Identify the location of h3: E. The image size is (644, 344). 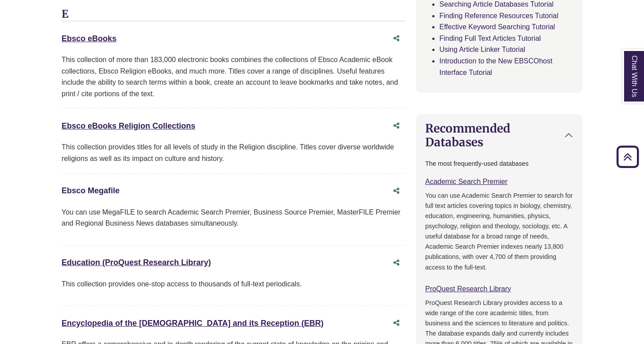
(234, 14).